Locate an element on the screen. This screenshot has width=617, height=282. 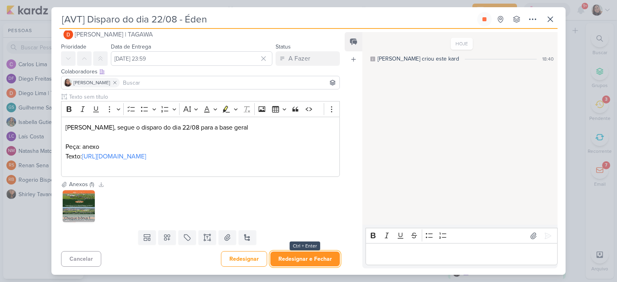
button: Redesignar e Fechar is located at coordinates (305, 259).